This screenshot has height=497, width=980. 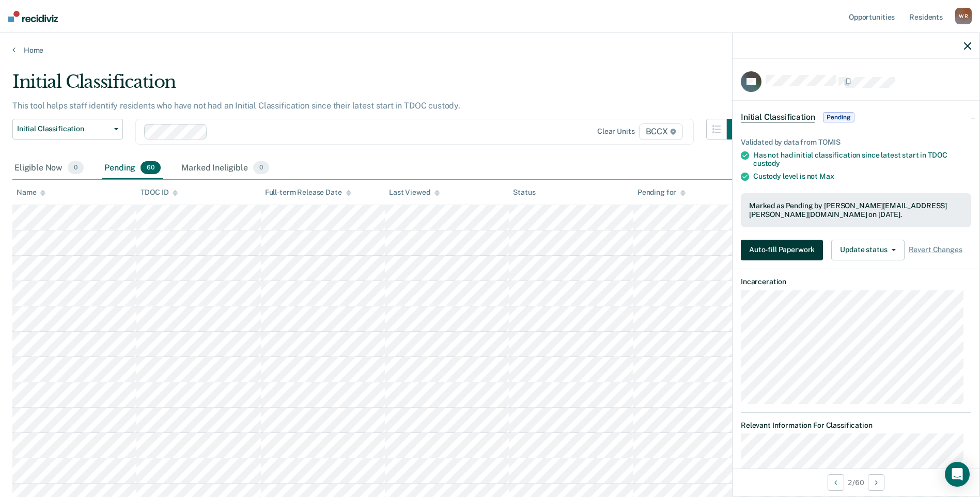 I want to click on div: Pending for, so click(x=661, y=192).